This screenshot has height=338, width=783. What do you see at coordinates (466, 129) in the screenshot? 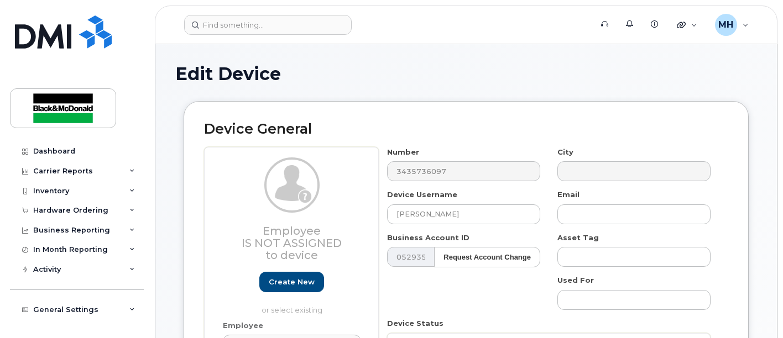
I see `h2: Device General` at bounding box center [466, 129].